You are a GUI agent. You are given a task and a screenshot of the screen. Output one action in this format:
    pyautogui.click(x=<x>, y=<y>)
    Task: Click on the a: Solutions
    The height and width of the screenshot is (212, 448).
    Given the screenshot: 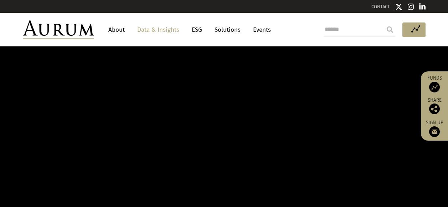 What is the action you would take?
    pyautogui.click(x=228, y=30)
    